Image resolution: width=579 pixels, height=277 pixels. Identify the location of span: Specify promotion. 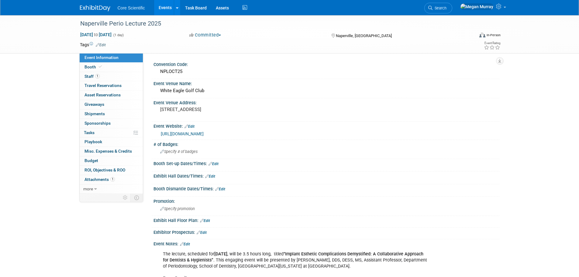
(177, 208).